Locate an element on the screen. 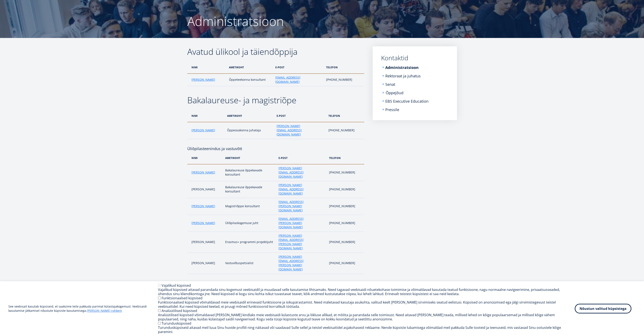 This screenshot has width=644, height=336. td: Õppeteekonna konsultant is located at coordinates (250, 80).